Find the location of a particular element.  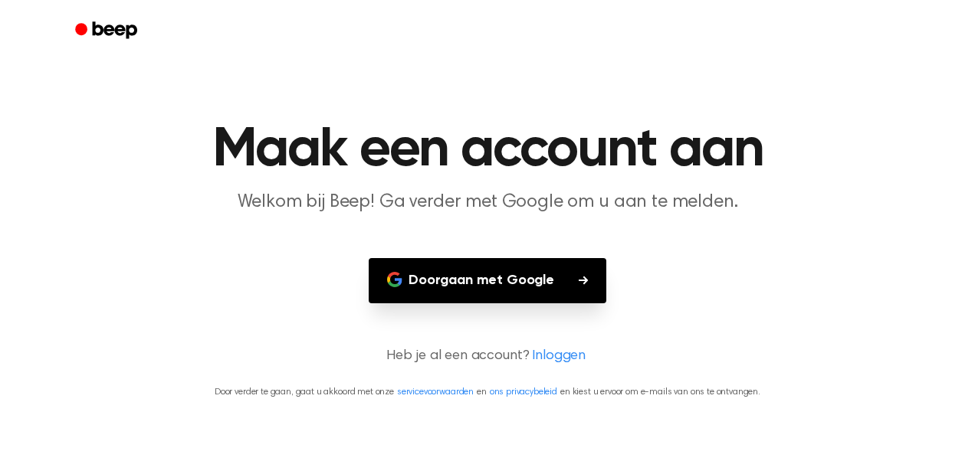

button: Doorgaan met Google is located at coordinates (487, 280).